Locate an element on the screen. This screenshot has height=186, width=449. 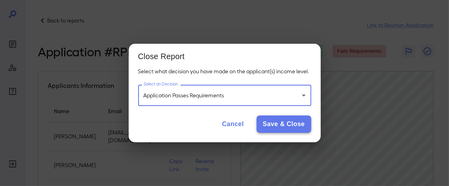
button: Save & Close is located at coordinates (284, 124).